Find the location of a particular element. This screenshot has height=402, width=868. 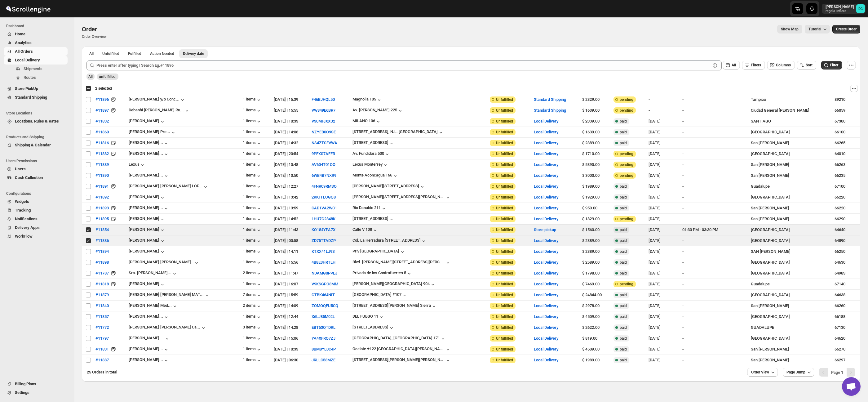

span: #11892 is located at coordinates (102, 197).